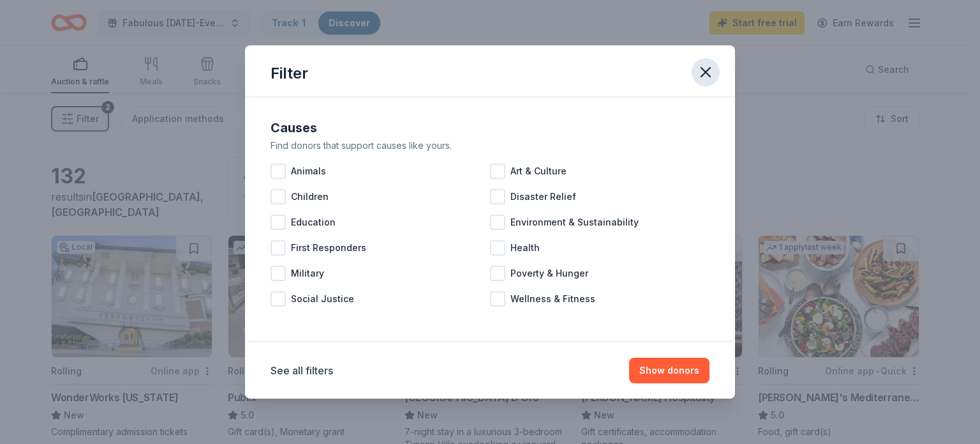 The width and height of the screenshot is (980, 444). What do you see at coordinates (552, 299) in the screenshot?
I see `span: Wellness & Fitness` at bounding box center [552, 299].